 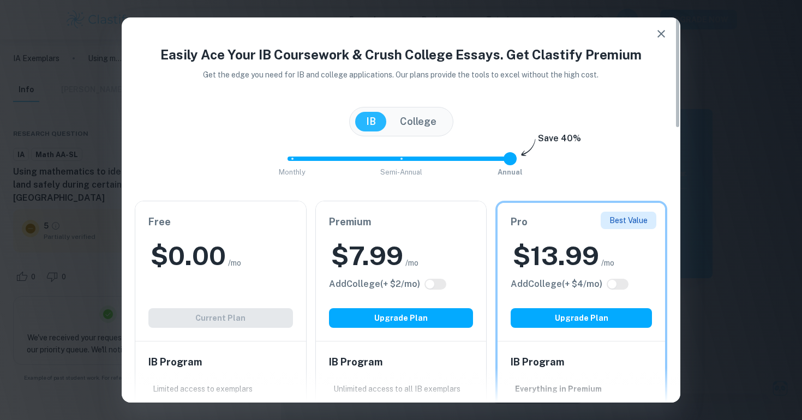 I want to click on p: Best Value, so click(x=628, y=220).